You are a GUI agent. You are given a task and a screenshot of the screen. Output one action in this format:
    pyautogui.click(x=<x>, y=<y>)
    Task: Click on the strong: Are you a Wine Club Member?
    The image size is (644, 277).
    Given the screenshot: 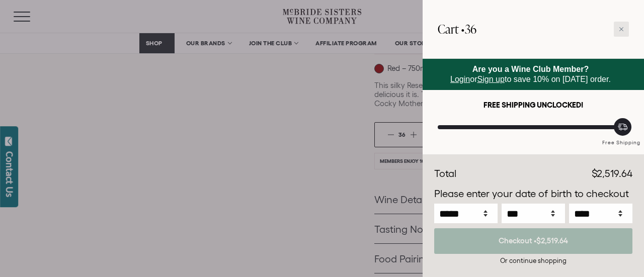 What is the action you would take?
    pyautogui.click(x=531, y=69)
    